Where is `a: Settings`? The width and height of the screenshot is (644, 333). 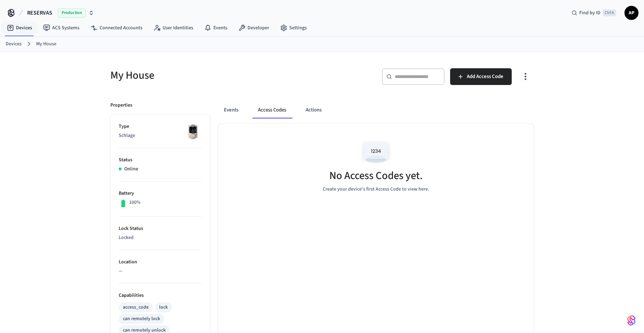 a: Settings is located at coordinates (293, 28).